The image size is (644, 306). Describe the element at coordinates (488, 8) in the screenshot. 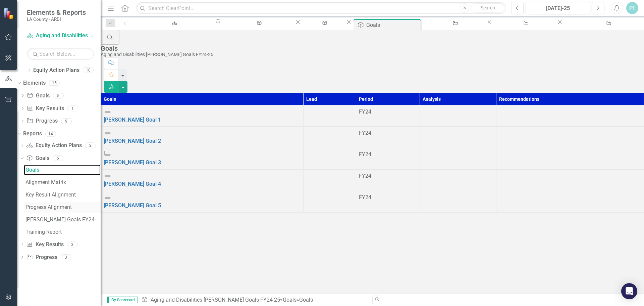

I see `span: Search` at that location.